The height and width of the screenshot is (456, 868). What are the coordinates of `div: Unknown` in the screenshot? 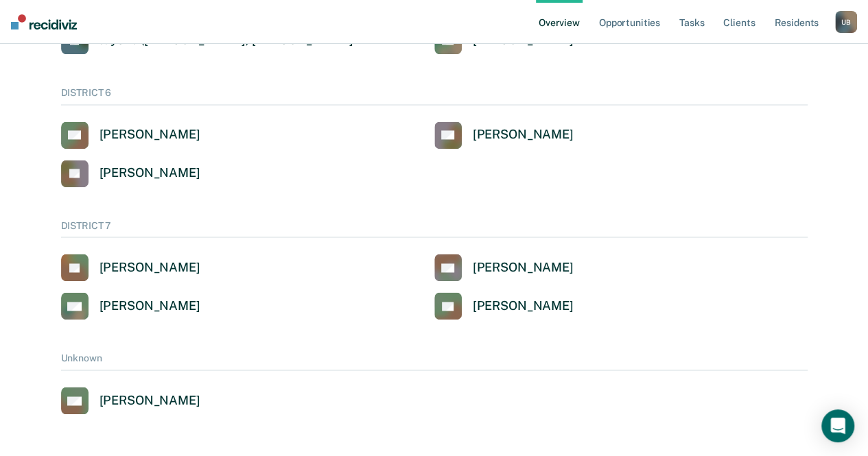 It's located at (434, 362).